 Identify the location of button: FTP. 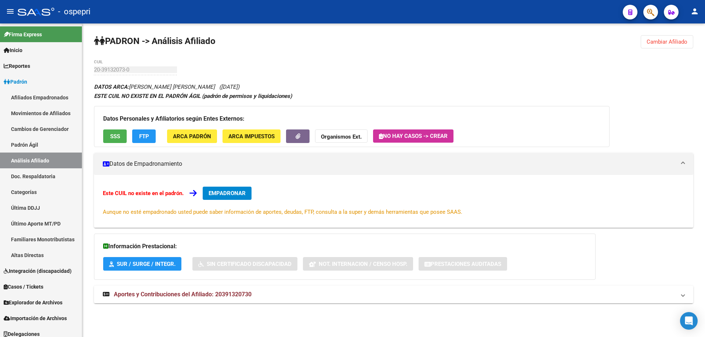
(144, 136).